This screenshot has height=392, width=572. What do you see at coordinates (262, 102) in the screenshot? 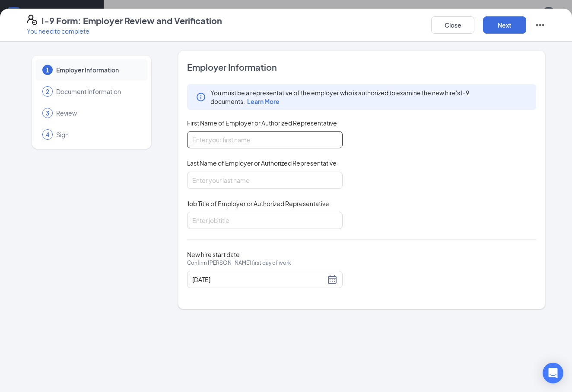
I see `a: Learn More` at bounding box center [262, 102].